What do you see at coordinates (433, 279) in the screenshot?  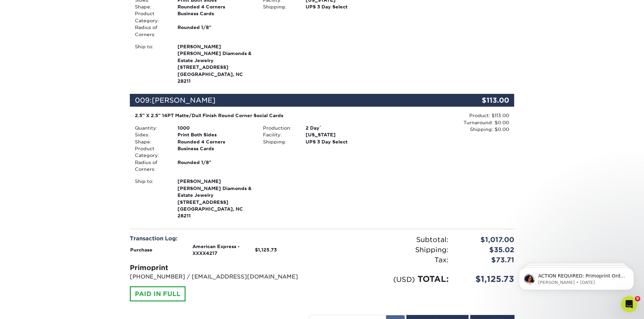 I see `span: TOTAL:` at bounding box center [433, 279].